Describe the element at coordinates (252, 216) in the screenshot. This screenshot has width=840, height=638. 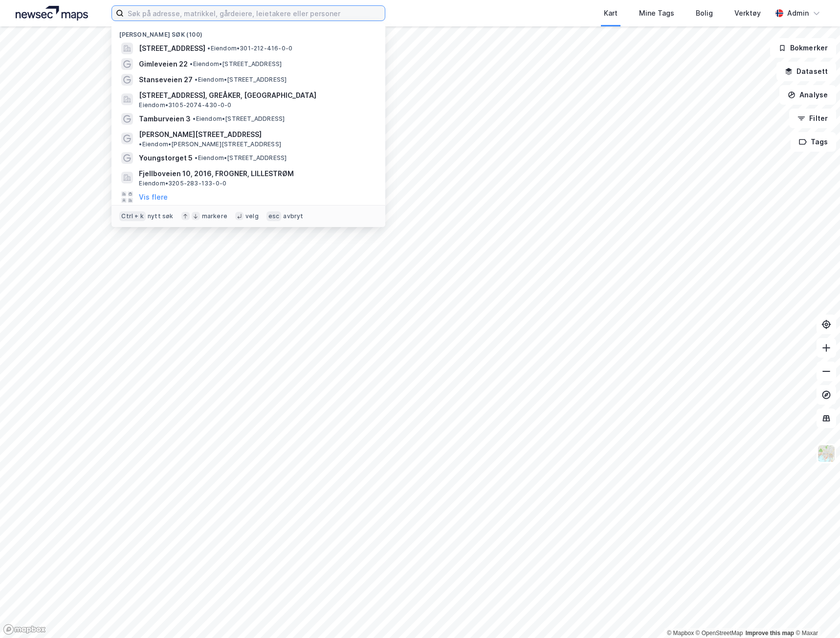
I see `div: velg` at that location.